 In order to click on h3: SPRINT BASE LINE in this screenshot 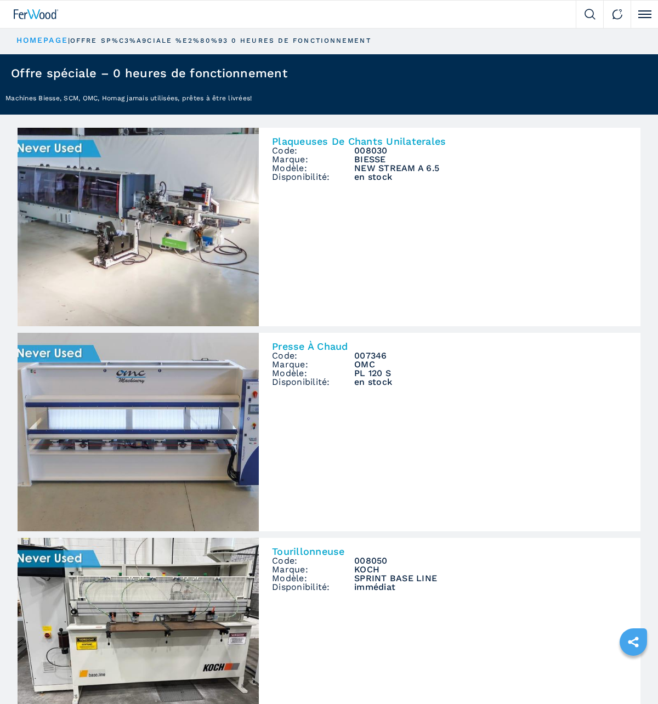, I will do `click(491, 579)`.